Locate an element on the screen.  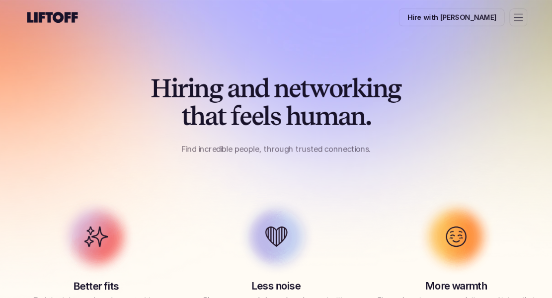
p: More warmth is located at coordinates (455, 286).